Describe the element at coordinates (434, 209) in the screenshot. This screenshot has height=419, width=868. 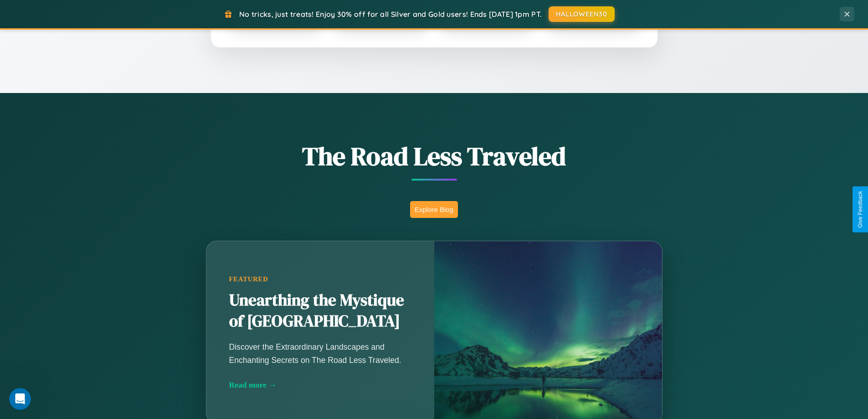
I see `button: Explore Blog` at that location.